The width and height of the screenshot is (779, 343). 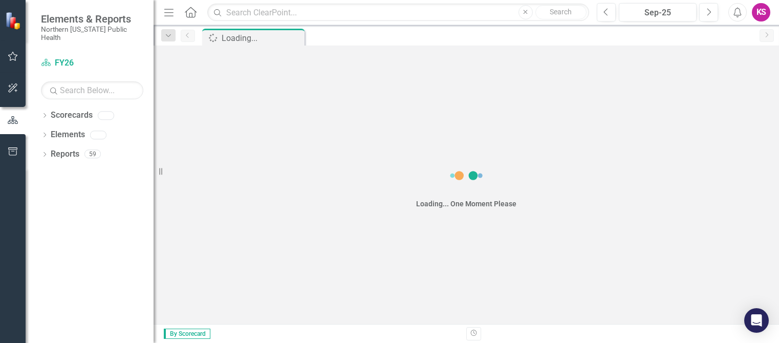 What do you see at coordinates (757, 321) in the screenshot?
I see `div: Open Intercom Messenger` at bounding box center [757, 321].